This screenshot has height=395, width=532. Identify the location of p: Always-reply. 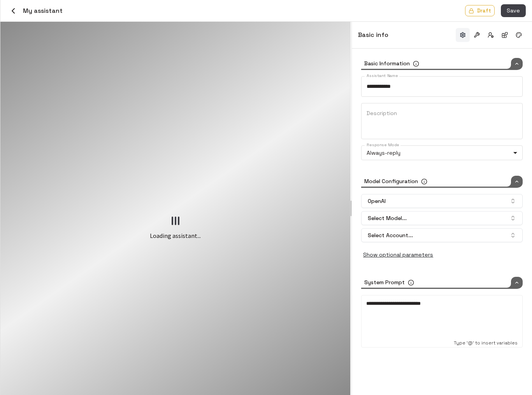
(438, 153).